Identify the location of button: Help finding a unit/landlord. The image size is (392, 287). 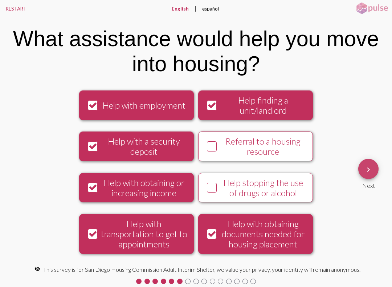
(255, 105).